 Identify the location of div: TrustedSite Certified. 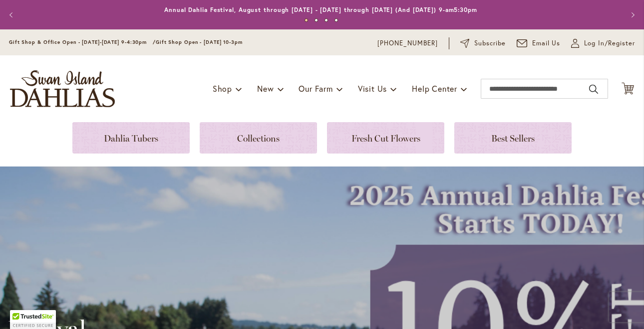
(33, 319).